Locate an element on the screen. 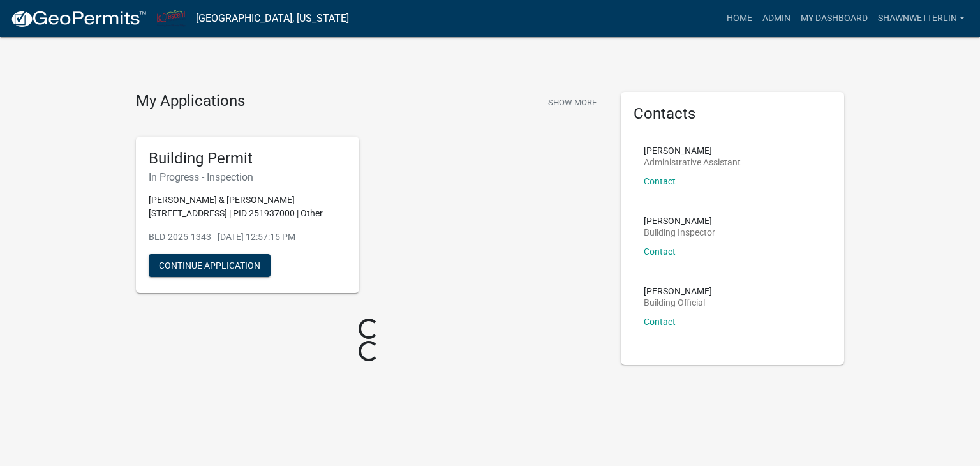  h5: Building Permit is located at coordinates (247, 158).